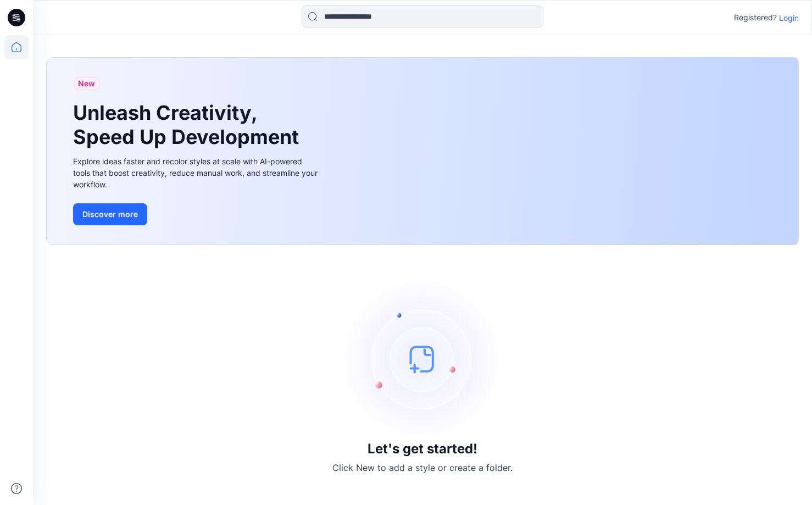 This screenshot has height=505, width=812. Describe the element at coordinates (188, 124) in the screenshot. I see `h1: Unleash Creativity, Speed Up Development` at that location.